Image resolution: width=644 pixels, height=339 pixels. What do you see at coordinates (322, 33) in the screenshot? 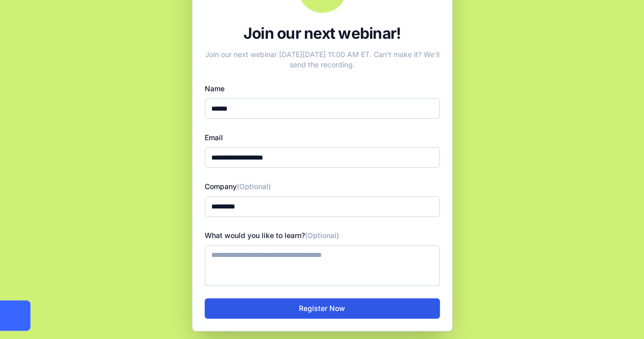
I see `div: Join our next webinar!` at bounding box center [322, 33].